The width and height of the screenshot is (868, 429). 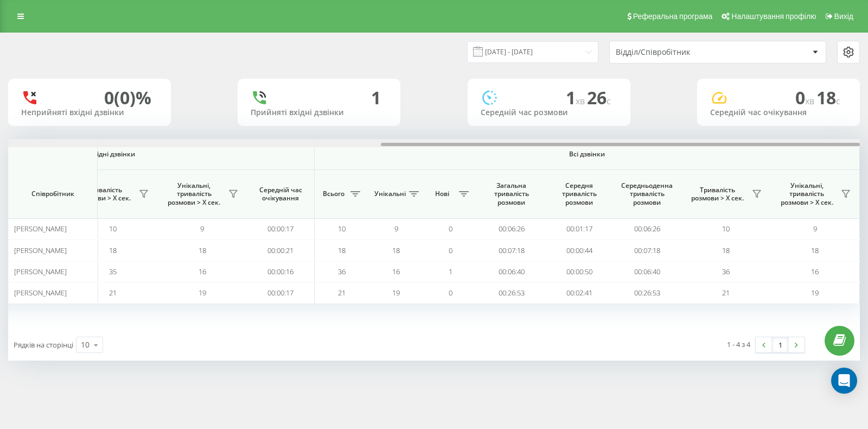 What do you see at coordinates (549, 113) in the screenshot?
I see `div: Середній час розмови` at bounding box center [549, 113].